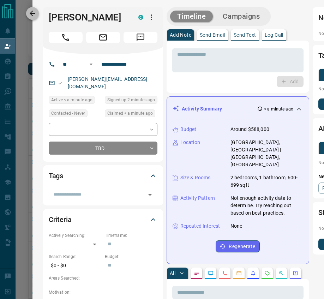  I want to click on span: Message, so click(140, 37).